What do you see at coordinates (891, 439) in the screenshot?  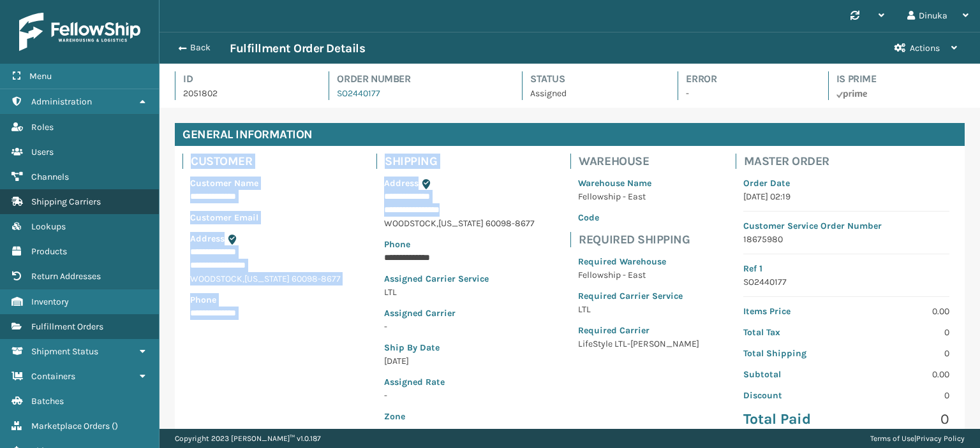 I see `a: Terms of Use` at bounding box center [891, 439].